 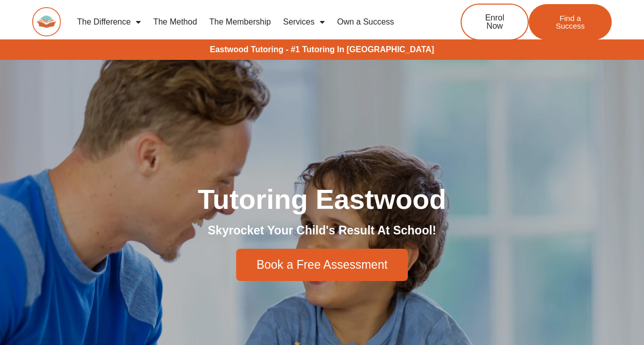 I want to click on span: Book a Free Assessment, so click(x=322, y=265).